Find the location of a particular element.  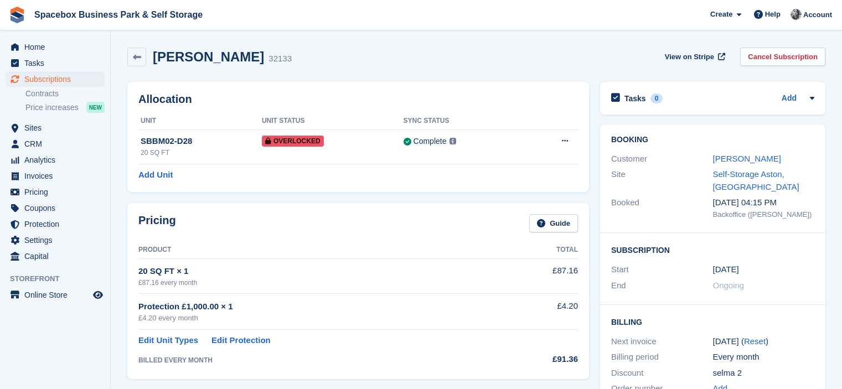

span: Overlocked is located at coordinates (293, 141).